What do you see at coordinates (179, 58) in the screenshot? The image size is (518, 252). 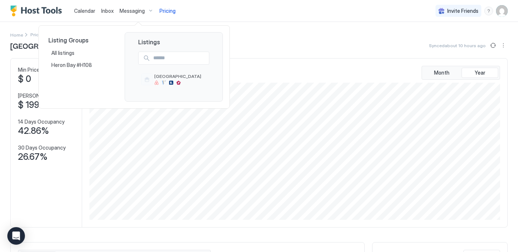 I see `input: Input Field` at bounding box center [179, 58].